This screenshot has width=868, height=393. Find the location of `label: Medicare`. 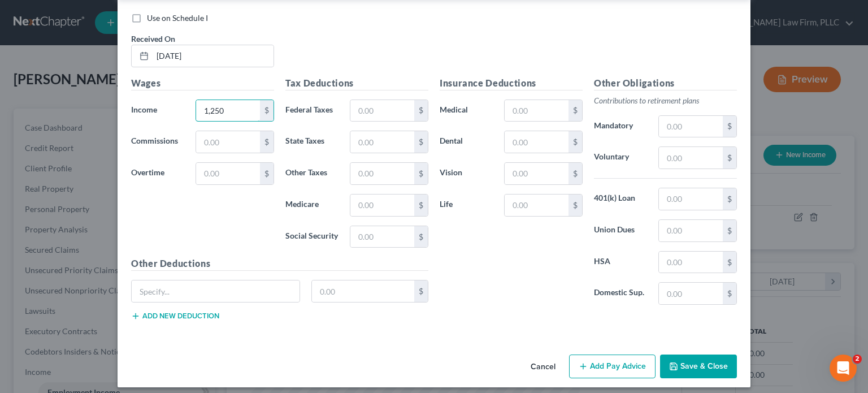

label: Medicare is located at coordinates (312, 205).